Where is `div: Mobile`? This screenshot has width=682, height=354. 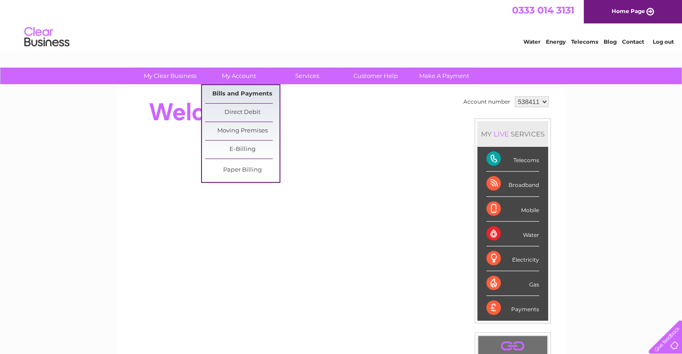
div: Mobile is located at coordinates (512, 209).